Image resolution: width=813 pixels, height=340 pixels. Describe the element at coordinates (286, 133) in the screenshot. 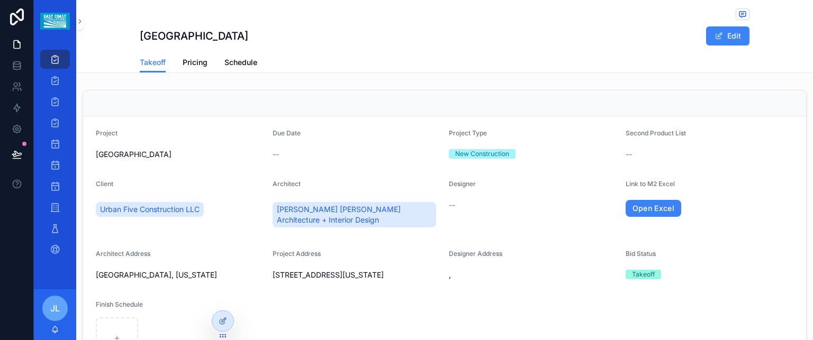

I see `span: Due Date` at that location.